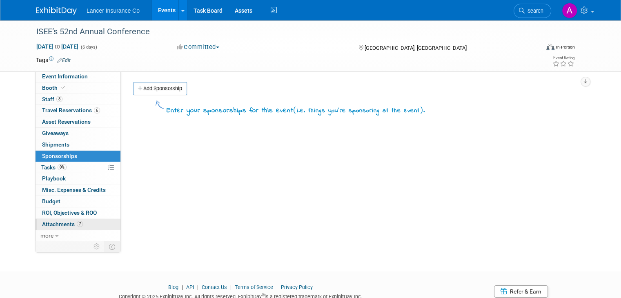 This screenshot has height=298, width=621. Describe the element at coordinates (78, 190) in the screenshot. I see `a: Misc. Expenses & Credits` at that location.